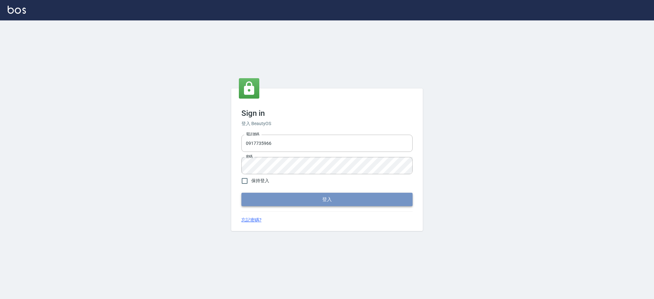 The width and height of the screenshot is (654, 299). I want to click on a: 忘記密碼?, so click(251, 220).